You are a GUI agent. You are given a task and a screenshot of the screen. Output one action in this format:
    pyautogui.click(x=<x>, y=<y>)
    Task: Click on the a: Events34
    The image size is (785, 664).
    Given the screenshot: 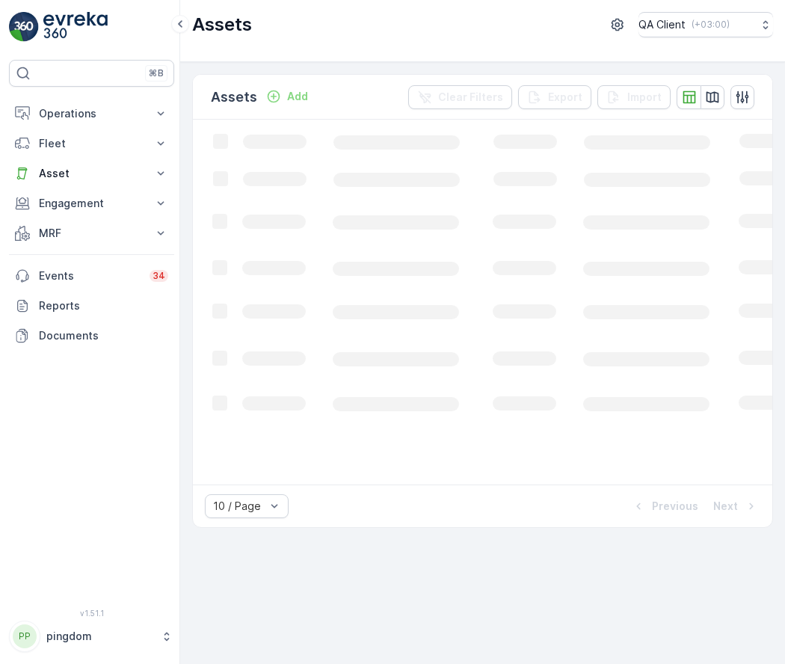 What is the action you would take?
    pyautogui.click(x=91, y=276)
    